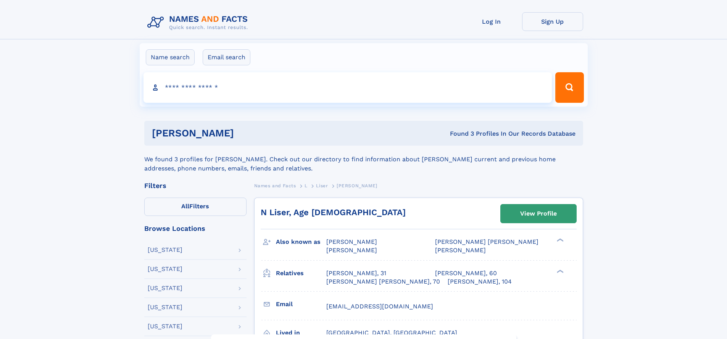  What do you see at coordinates (553, 21) in the screenshot?
I see `a: Sign Up` at bounding box center [553, 21].